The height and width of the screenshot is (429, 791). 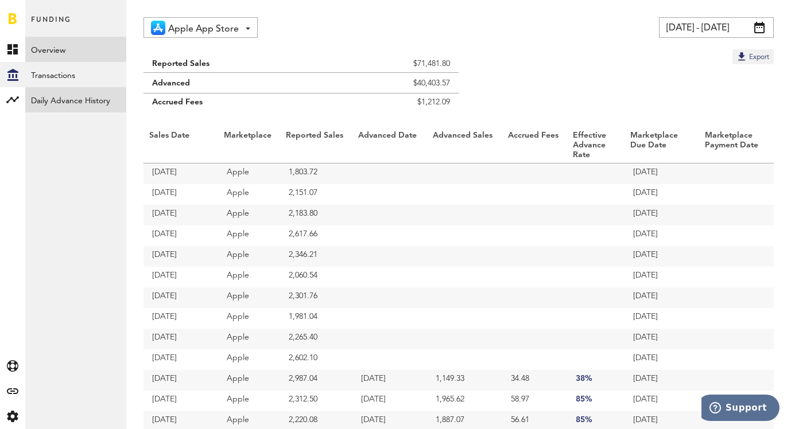 What do you see at coordinates (316, 298) in the screenshot?
I see `td: 2,301.76` at bounding box center [316, 298].